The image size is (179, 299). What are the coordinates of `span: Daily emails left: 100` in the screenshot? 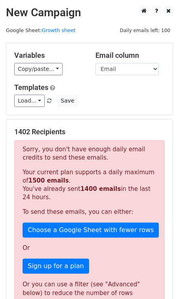 It's located at (145, 31).